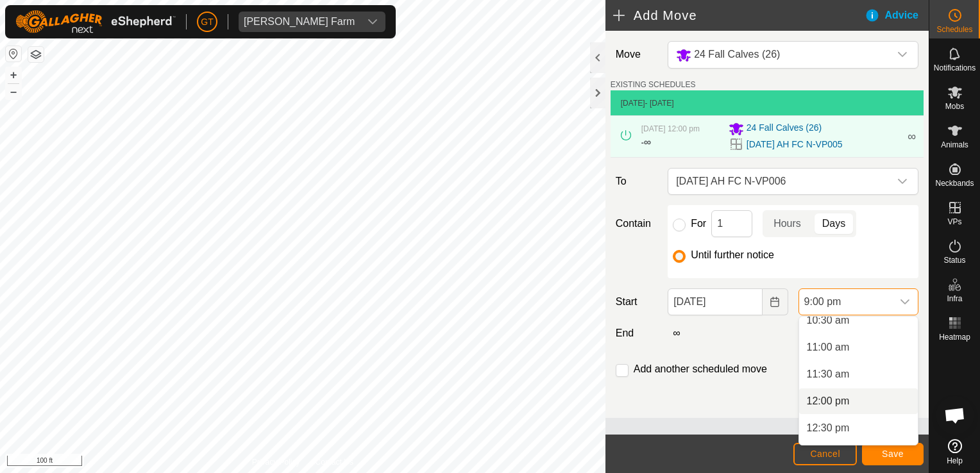 The width and height of the screenshot is (980, 473). I want to click on span: Status, so click(954, 260).